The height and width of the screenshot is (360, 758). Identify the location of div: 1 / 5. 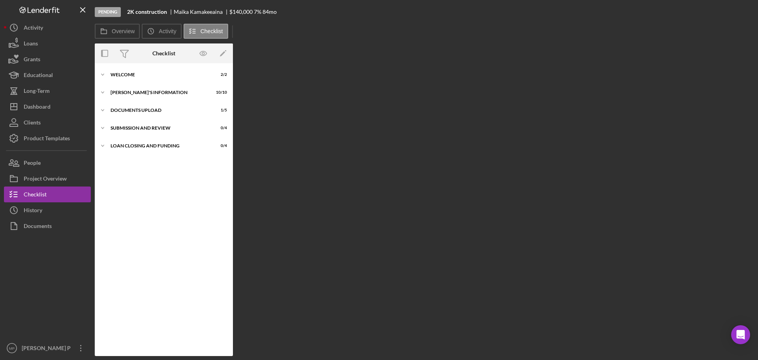
(220, 110).